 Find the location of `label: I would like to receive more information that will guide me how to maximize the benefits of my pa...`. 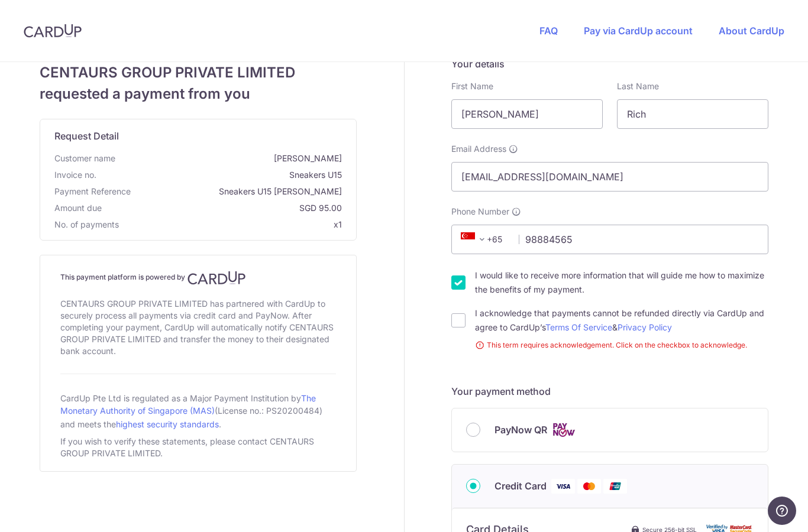

label: I would like to receive more information that will guide me how to maximize the benefits of my pa... is located at coordinates (622, 283).